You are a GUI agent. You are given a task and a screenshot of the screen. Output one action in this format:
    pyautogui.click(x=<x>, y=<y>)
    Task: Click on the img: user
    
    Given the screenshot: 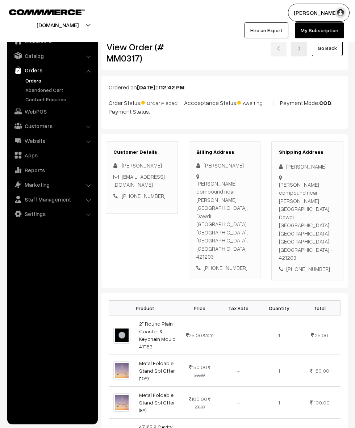 What is the action you would take?
    pyautogui.click(x=340, y=13)
    